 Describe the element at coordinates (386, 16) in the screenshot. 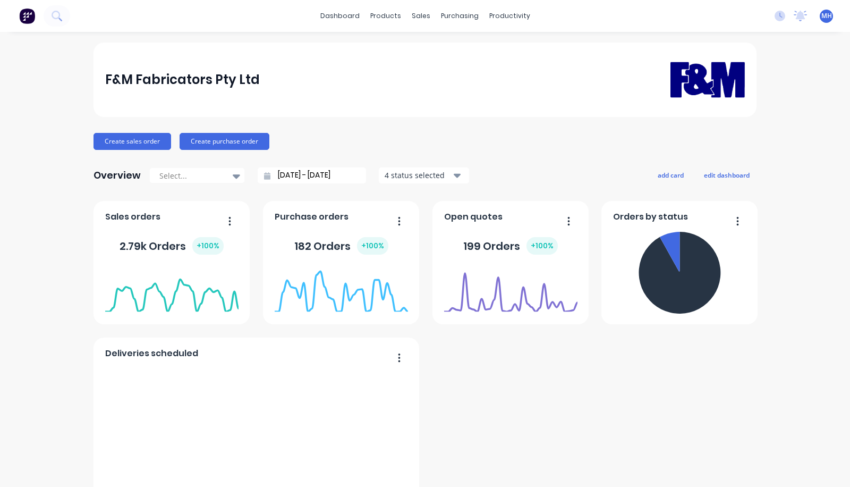

I see `div: products` at that location.